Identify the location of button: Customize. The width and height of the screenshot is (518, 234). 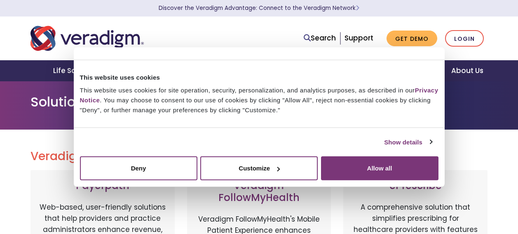
(259, 168).